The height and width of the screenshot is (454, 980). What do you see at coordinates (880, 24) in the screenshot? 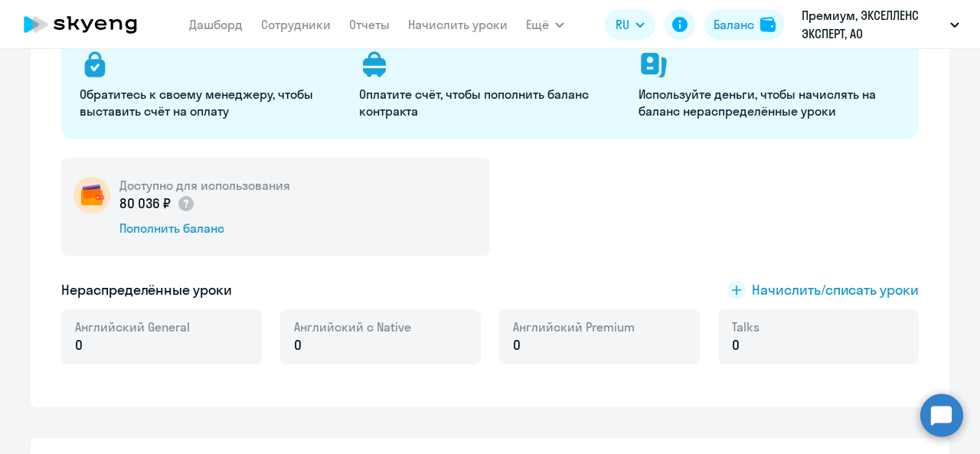
I see `button: Премиум, ЭКСЕЛЛЕНС ЭКСПЕРТ, АО` at bounding box center [880, 24].